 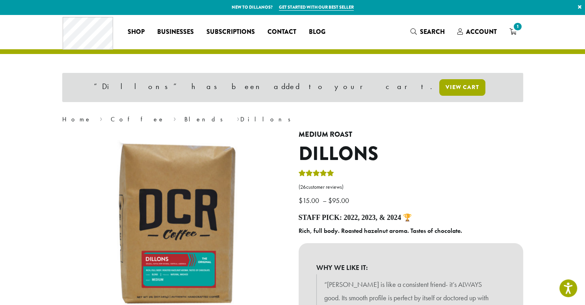 What do you see at coordinates (462, 87) in the screenshot?
I see `a: View cart` at bounding box center [462, 87].